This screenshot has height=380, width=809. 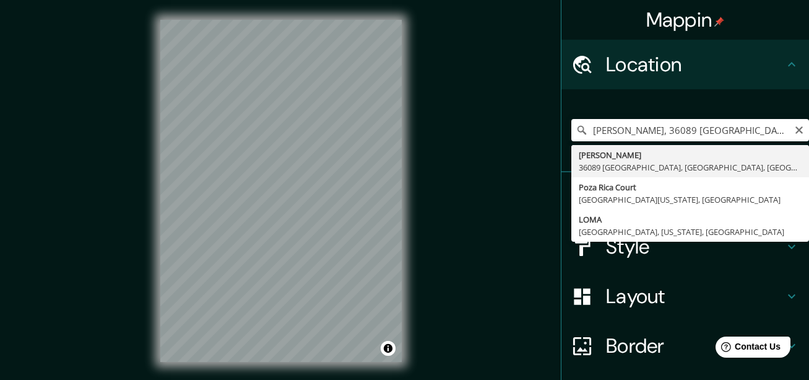 I want to click on span: Contact Us, so click(x=59, y=15).